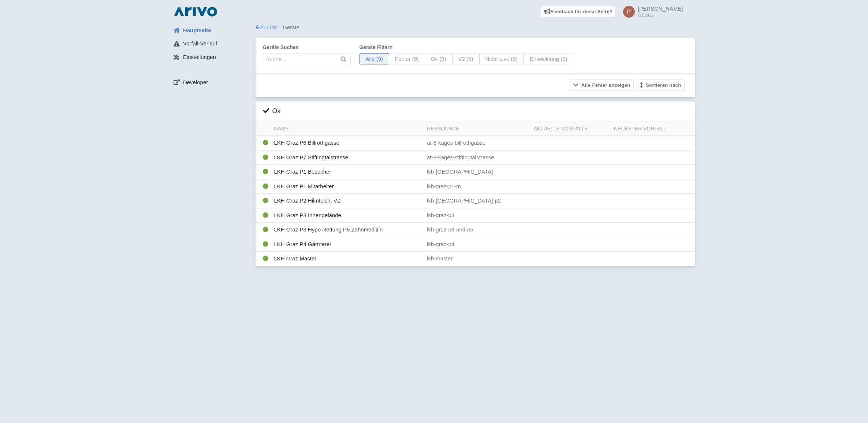 The height and width of the screenshot is (423, 868). I want to click on td: LKH Graz P3 Innengelände, so click(348, 216).